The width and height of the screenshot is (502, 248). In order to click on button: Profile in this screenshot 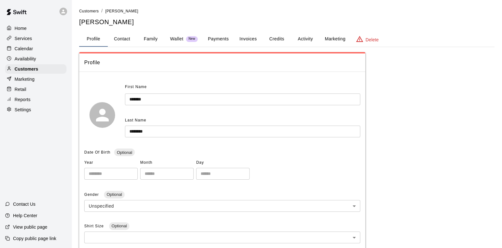, I will do `click(94, 39)`.